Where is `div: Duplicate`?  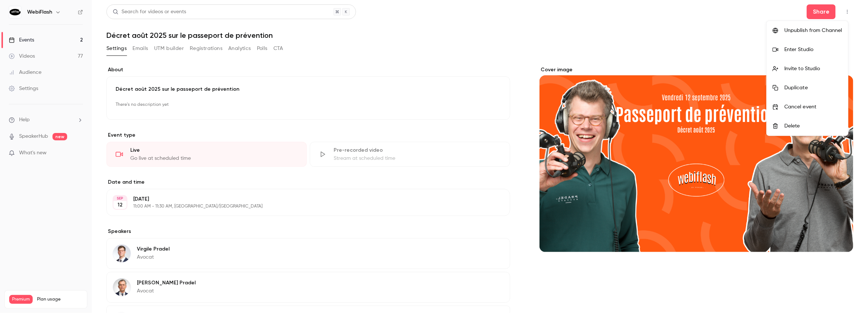 div: Duplicate is located at coordinates (813, 88).